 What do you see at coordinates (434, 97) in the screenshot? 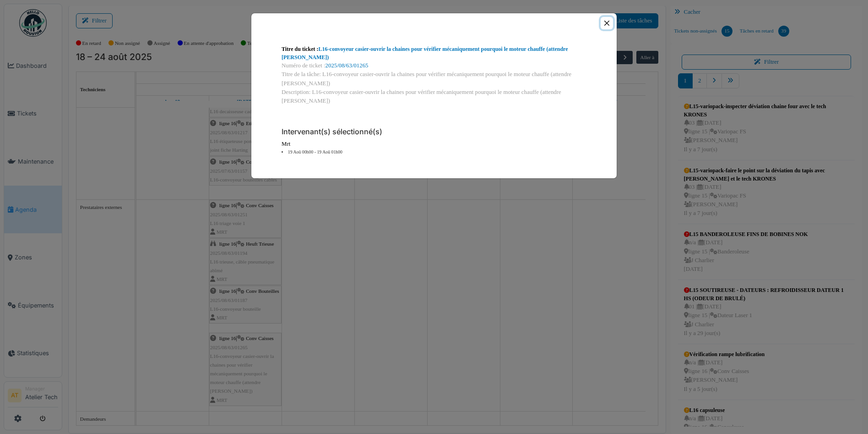
I see `div: Description: L16-convoyeur casier-ouvrir la chaines pour vérifier mécaniquement pourquoi le moteu...` at bounding box center [434, 97].